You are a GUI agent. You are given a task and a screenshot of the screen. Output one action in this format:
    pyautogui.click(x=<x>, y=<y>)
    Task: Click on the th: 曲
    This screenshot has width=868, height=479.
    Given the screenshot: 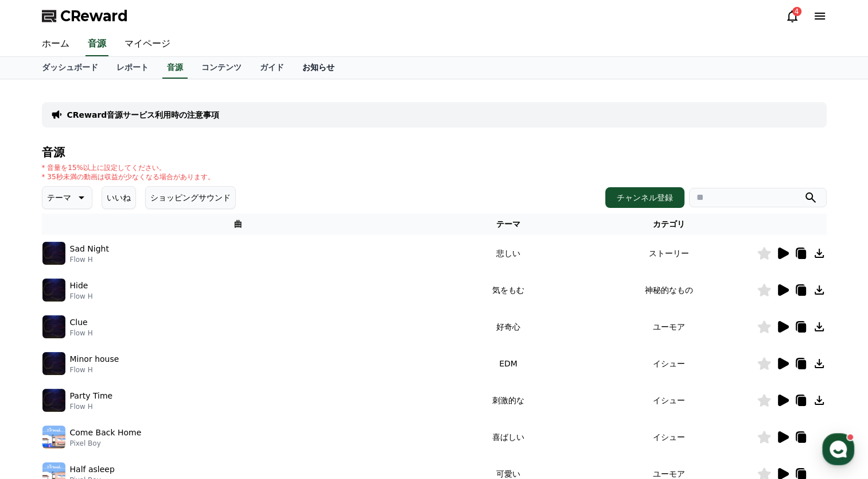 What is the action you would take?
    pyautogui.click(x=239, y=224)
    